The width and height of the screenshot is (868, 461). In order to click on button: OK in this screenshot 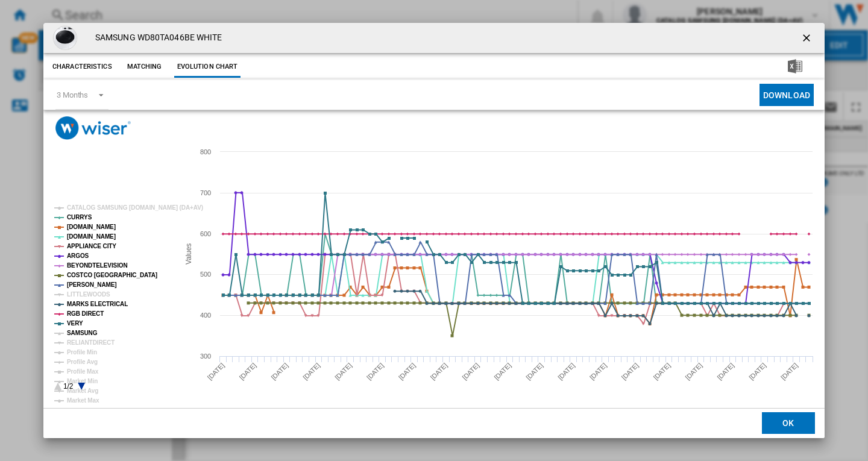, I will do `click(788, 423)`.